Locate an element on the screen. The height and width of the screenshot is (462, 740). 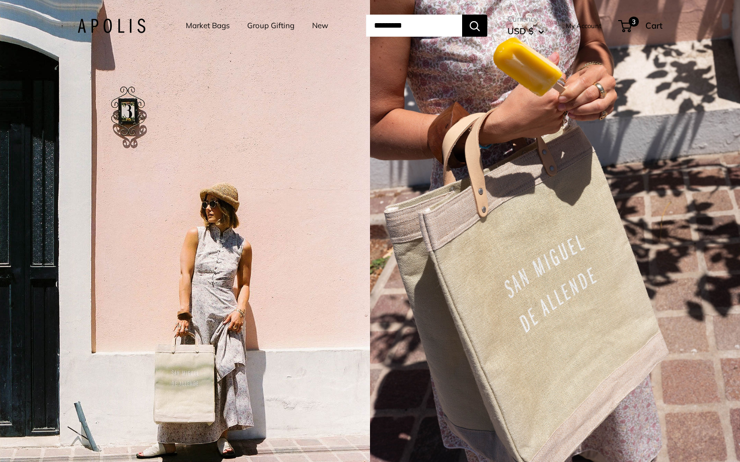
input: Search... is located at coordinates (414, 26).